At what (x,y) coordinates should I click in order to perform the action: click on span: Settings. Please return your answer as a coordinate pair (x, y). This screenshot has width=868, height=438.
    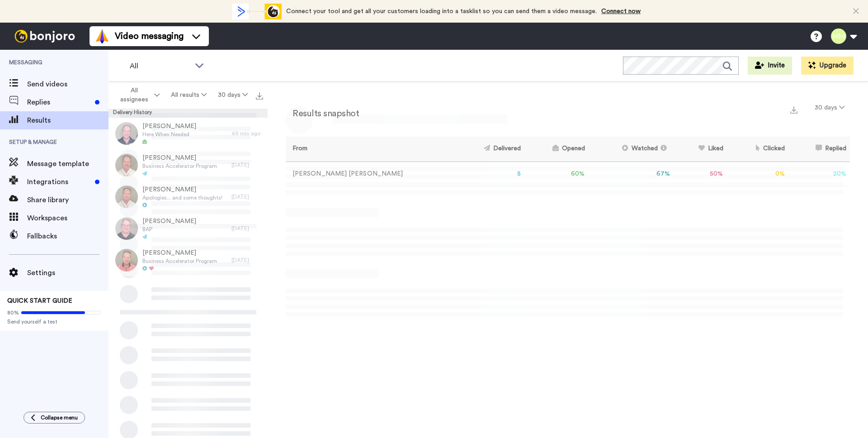
    Looking at the image, I should click on (68, 273).